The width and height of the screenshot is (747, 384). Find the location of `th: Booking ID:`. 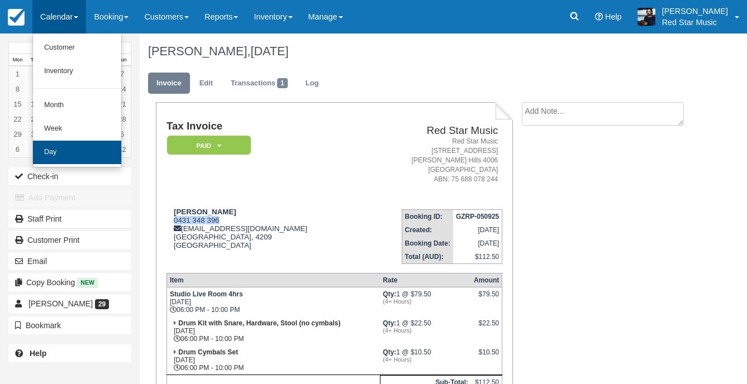

th: Booking ID: is located at coordinates (427, 216).